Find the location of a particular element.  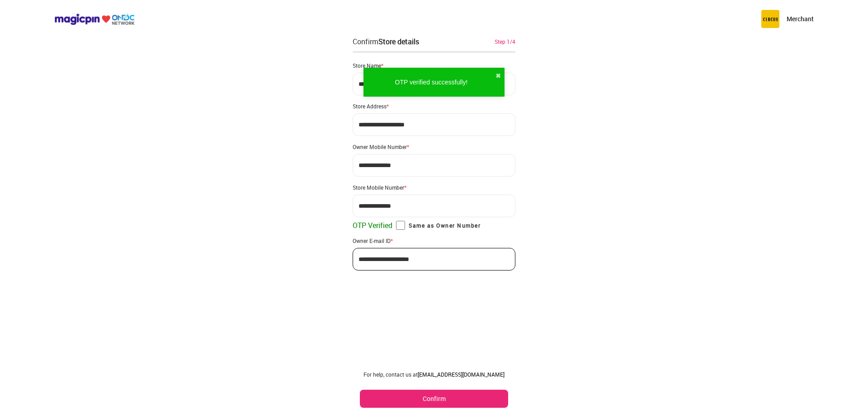

div: Step 1/4 is located at coordinates (505, 41).